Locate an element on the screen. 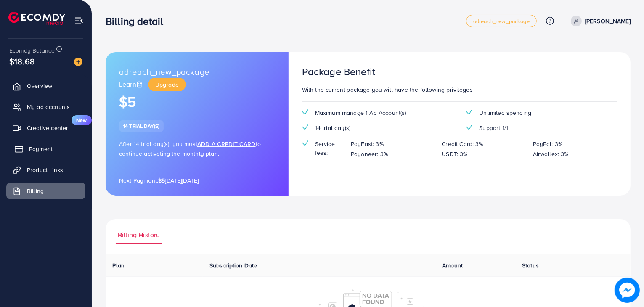 This screenshot has width=644, height=307. p: Payoneer: 3% is located at coordinates (369, 154).